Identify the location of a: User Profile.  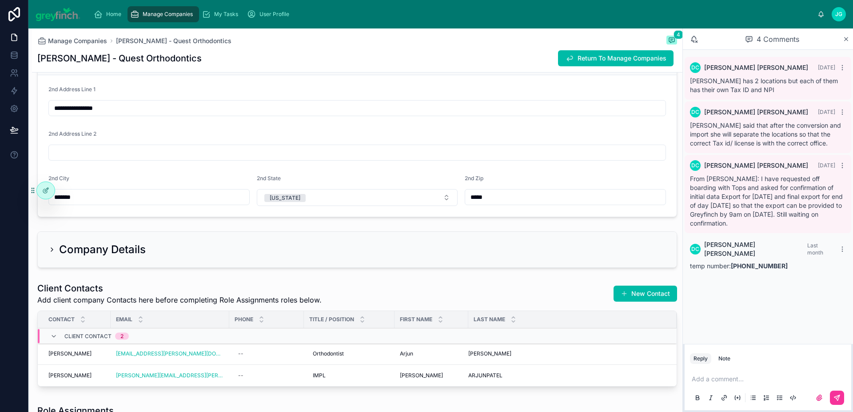
(270, 14).